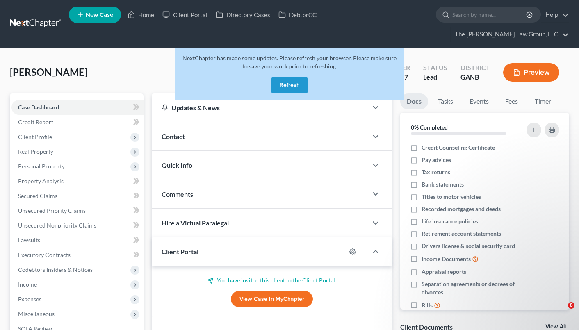 This screenshot has height=330, width=579. I want to click on span: Miscellaneous, so click(36, 314).